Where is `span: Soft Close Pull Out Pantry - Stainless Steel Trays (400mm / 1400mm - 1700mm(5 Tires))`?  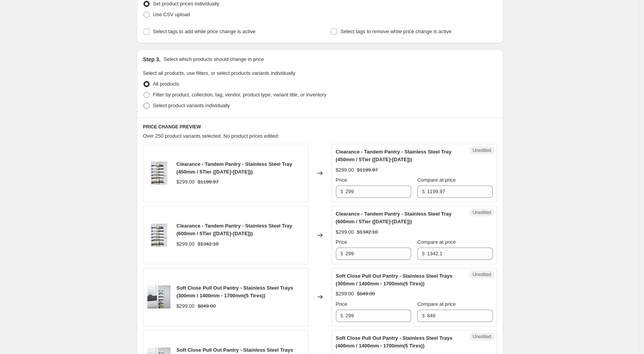
span: Soft Close Pull Out Pantry - Stainless Steel Trays (400mm / 1400mm - 1700mm(5 Tires)) is located at coordinates (394, 342).